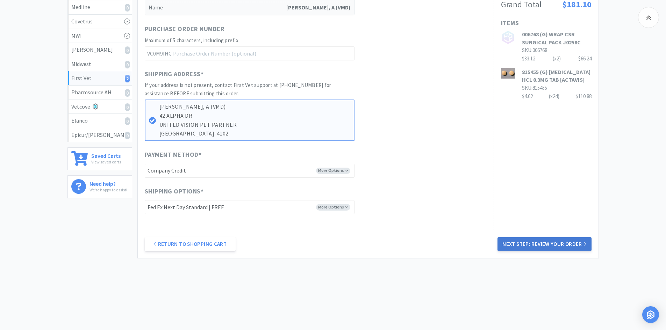 This screenshot has width=666, height=330. I want to click on a: MWI, so click(100, 36).